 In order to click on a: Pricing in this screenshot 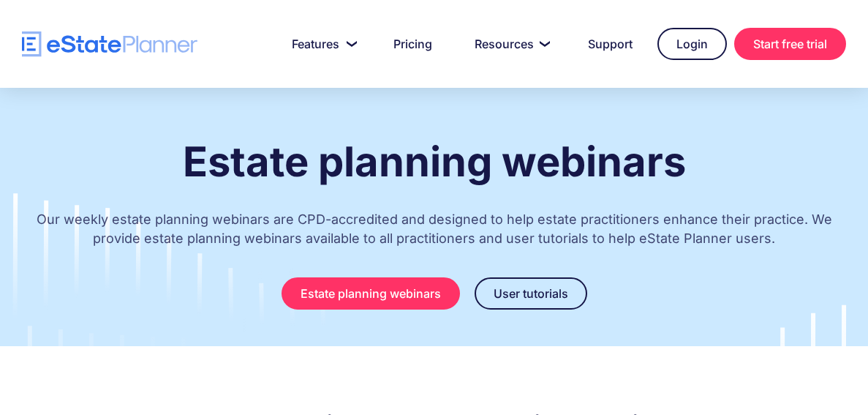, I will do `click(412, 44)`.